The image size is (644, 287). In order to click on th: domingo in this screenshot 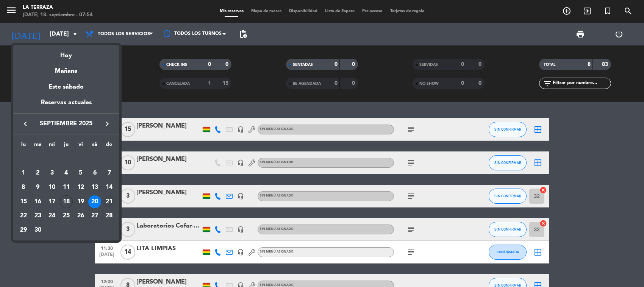, I will do `click(109, 146)`.